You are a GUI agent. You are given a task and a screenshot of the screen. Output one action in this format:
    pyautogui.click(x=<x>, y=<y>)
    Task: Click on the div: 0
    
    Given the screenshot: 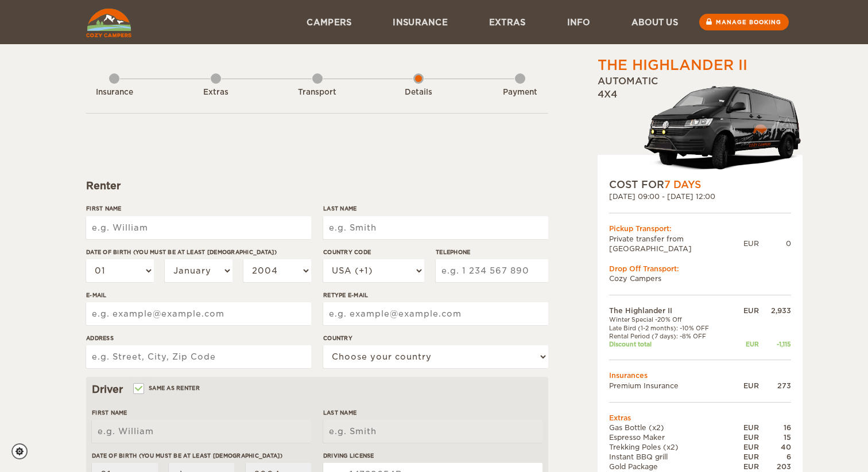 What is the action you would take?
    pyautogui.click(x=775, y=243)
    